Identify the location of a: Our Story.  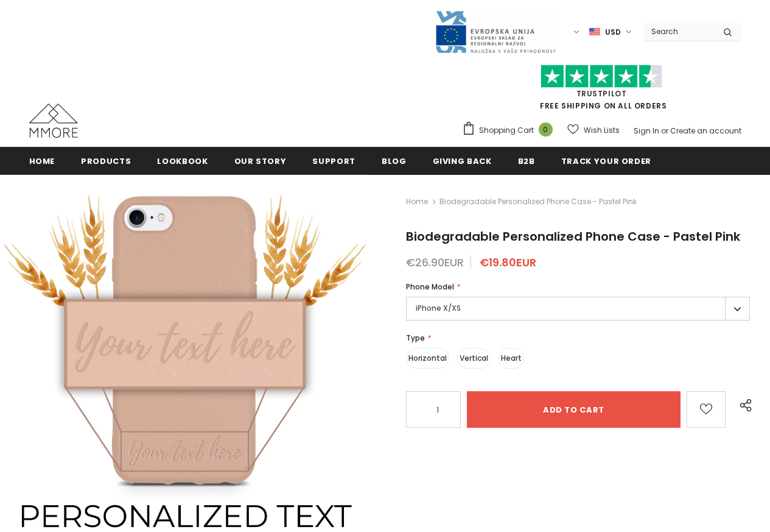
(261, 160).